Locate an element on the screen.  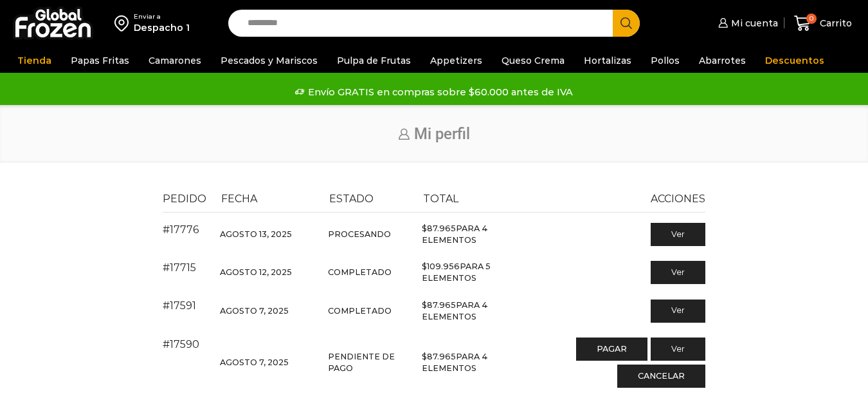
a: Pagar is located at coordinates (611, 349).